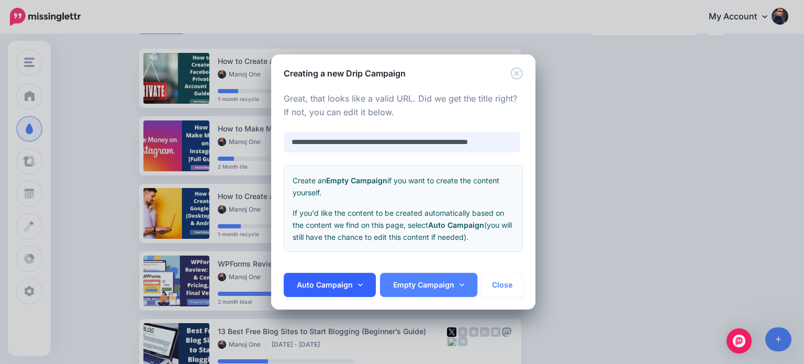  What do you see at coordinates (357, 180) in the screenshot?
I see `b: Empty Campaign` at bounding box center [357, 180].